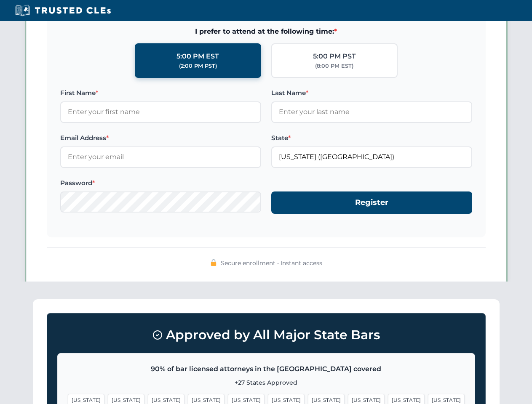  What do you see at coordinates (198, 66) in the screenshot?
I see `div: (2:00 PM PST)` at bounding box center [198, 66].